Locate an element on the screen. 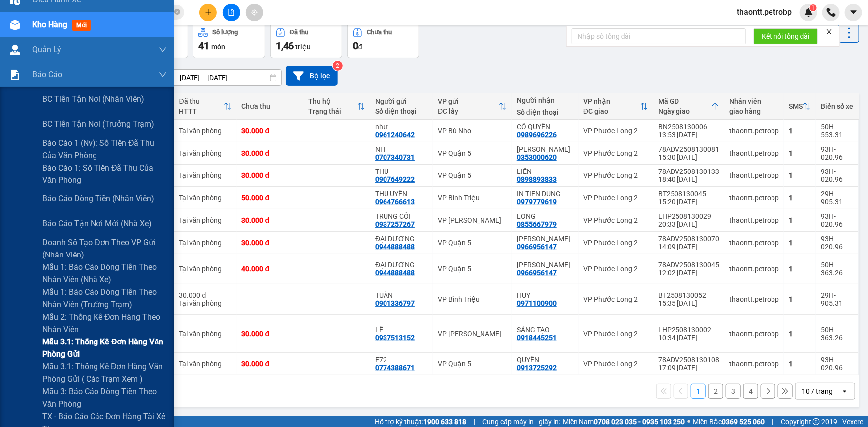  span: Kết nối tổng đài is located at coordinates (785, 36).